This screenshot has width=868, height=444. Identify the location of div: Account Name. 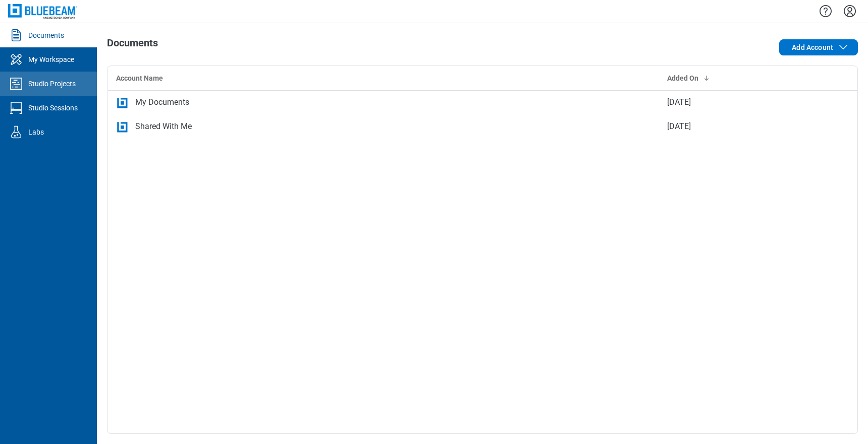
(384, 78).